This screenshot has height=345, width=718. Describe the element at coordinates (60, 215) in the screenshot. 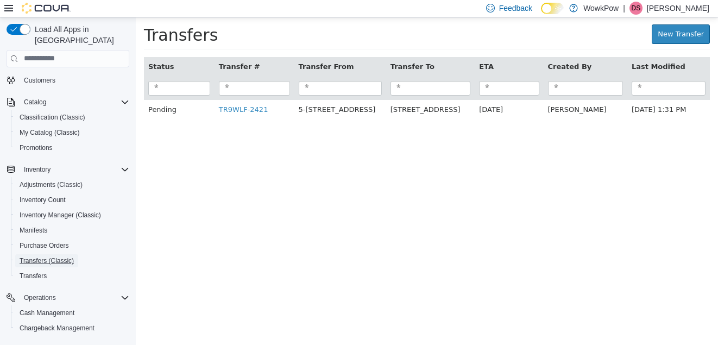

I see `a: Inventory Manager (Classic)` at that location.